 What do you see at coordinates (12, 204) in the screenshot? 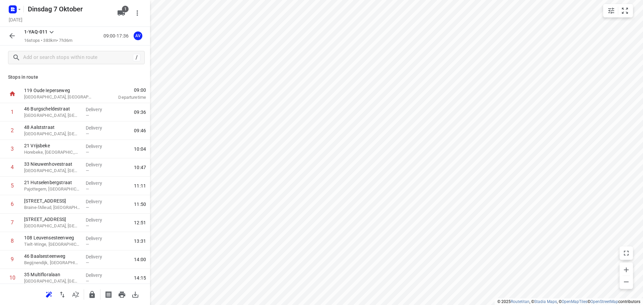
I see `div: 6` at bounding box center [12, 204].